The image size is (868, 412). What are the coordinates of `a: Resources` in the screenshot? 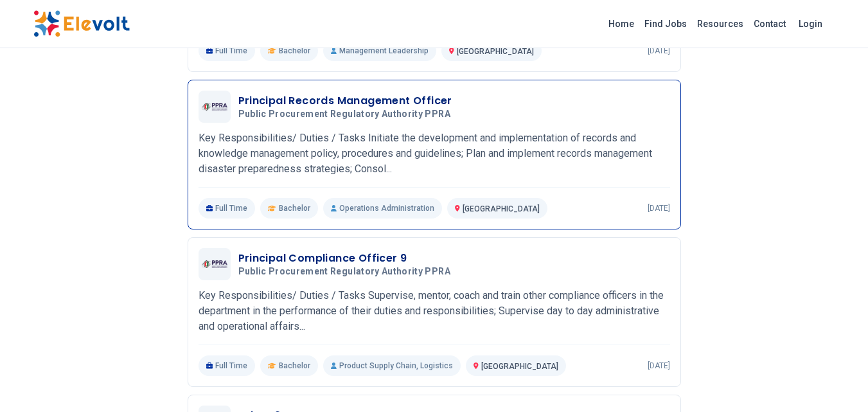 It's located at (720, 24).